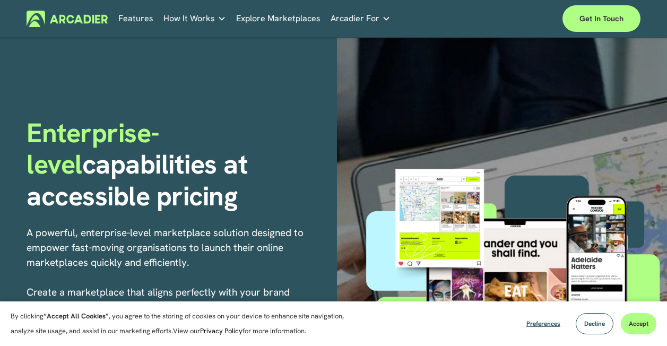  What do you see at coordinates (543, 324) in the screenshot?
I see `button: Preferences` at bounding box center [543, 324].